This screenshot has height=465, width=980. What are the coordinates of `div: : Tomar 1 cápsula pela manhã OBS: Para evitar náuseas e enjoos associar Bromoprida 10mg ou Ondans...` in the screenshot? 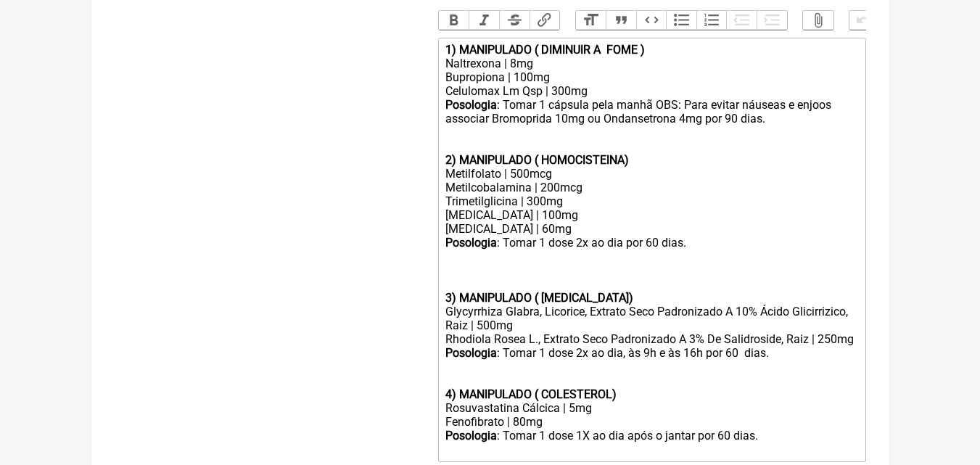 It's located at (652, 125).